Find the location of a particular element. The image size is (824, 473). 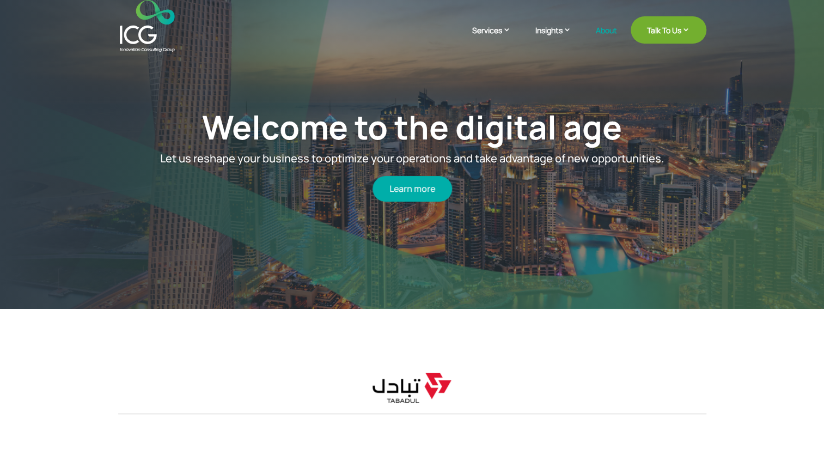

a: Learn more is located at coordinates (412, 188).